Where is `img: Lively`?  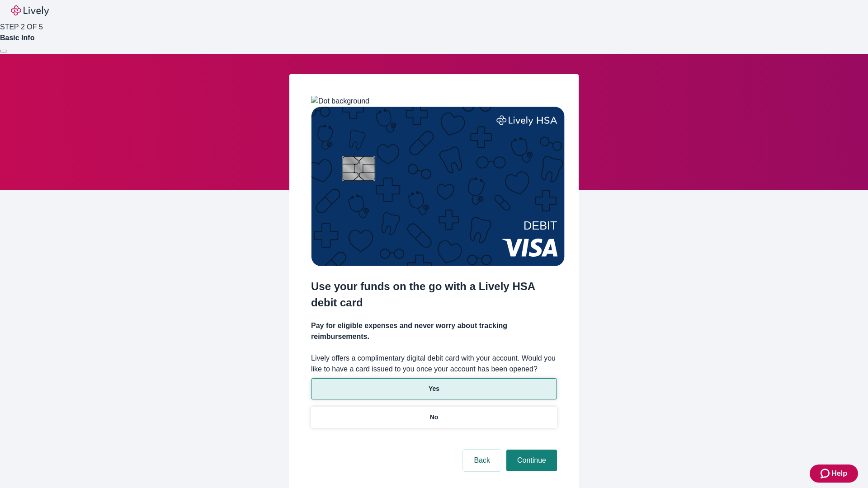 img: Lively is located at coordinates (30, 11).